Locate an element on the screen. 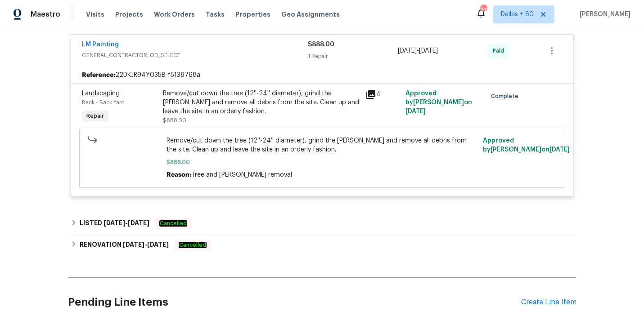 The width and height of the screenshot is (644, 316). span: Work Orders is located at coordinates (174, 14).